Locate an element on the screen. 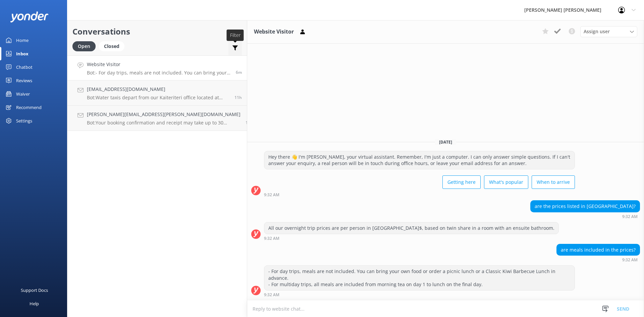 This screenshot has width=644, height=317. div: are meals included in the prices? is located at coordinates (598, 250).